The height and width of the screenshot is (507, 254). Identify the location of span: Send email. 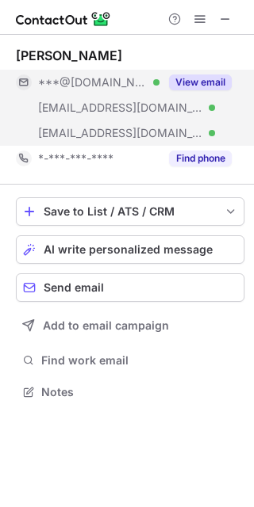
(74, 288).